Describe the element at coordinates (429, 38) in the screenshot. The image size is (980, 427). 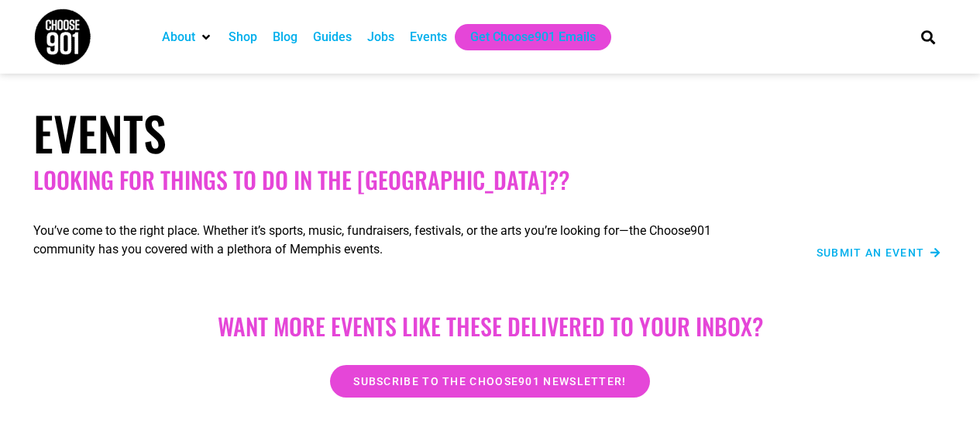
I see `a: Events` at that location.